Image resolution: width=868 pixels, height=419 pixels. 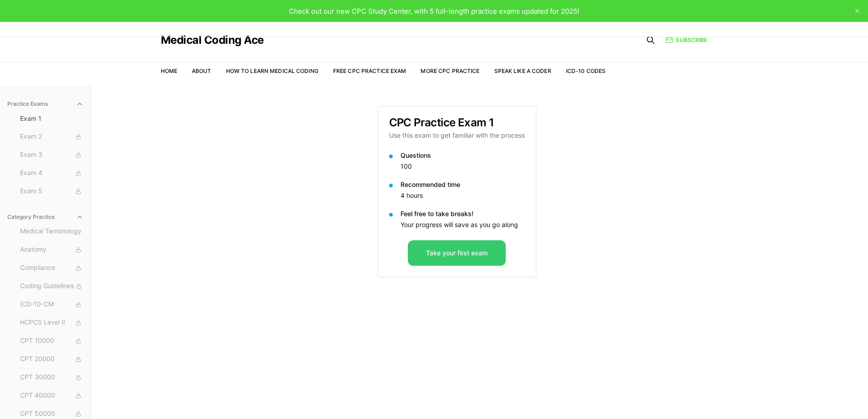 What do you see at coordinates (463, 214) in the screenshot?
I see `p: Feel free to take breaks!` at bounding box center [463, 214].